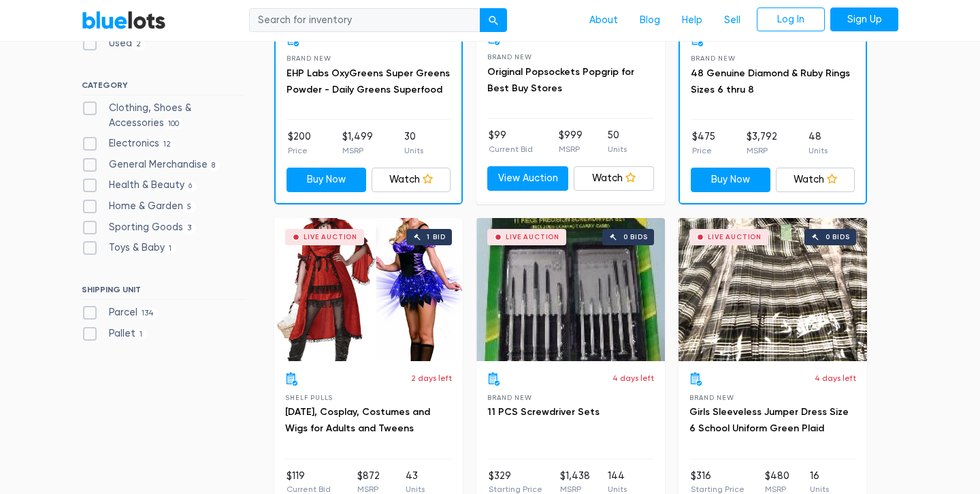  Describe the element at coordinates (120, 313) in the screenshot. I see `label: Parcel` at that location.